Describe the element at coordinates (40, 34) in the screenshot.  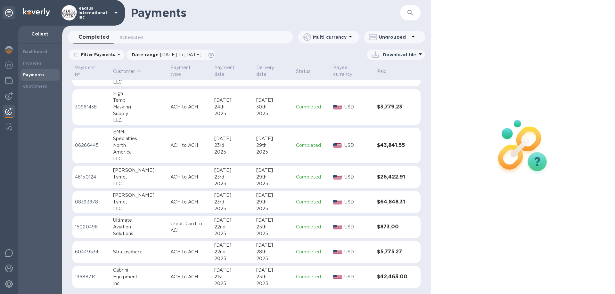
I see `p: Collect` at that location.